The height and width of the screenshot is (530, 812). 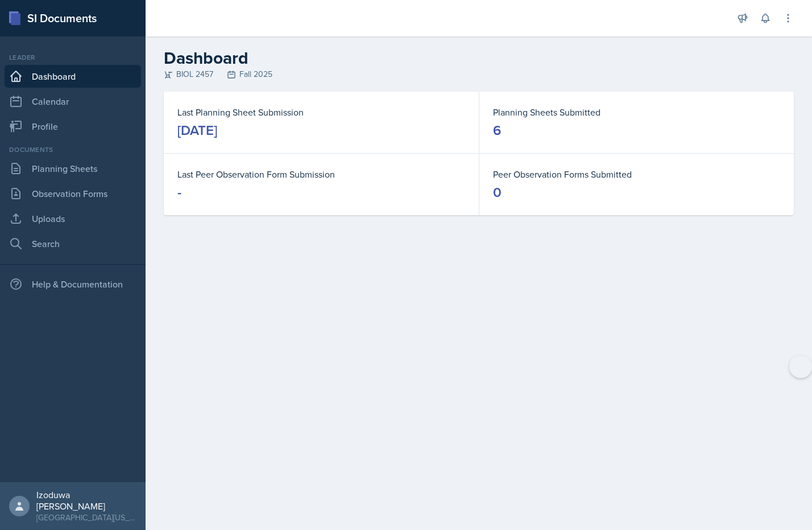 I want to click on dt: Peer Observation Forms Submitted, so click(x=636, y=174).